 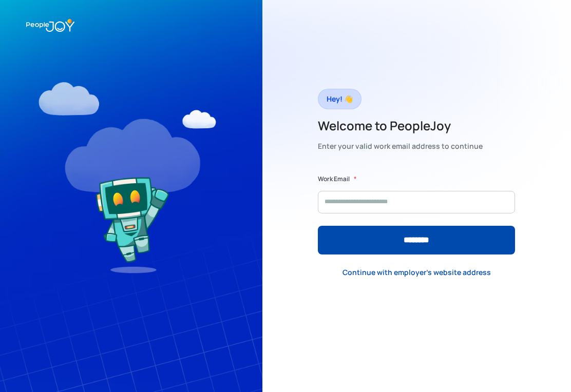 I want to click on form: Form, so click(x=417, y=214).